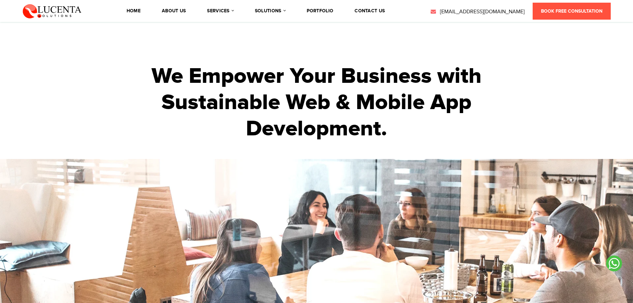 The height and width of the screenshot is (303, 633). What do you see at coordinates (270, 11) in the screenshot?
I see `a: solutions` at bounding box center [270, 11].